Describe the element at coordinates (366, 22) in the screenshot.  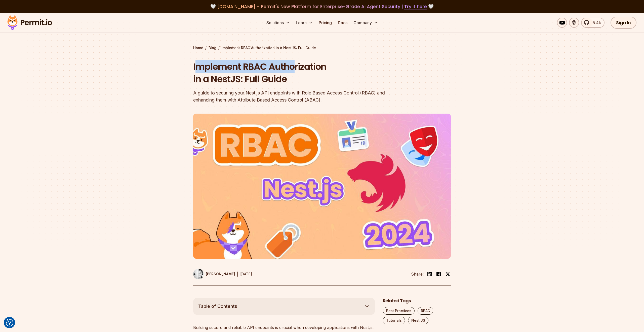
I see `button: Company` at that location.